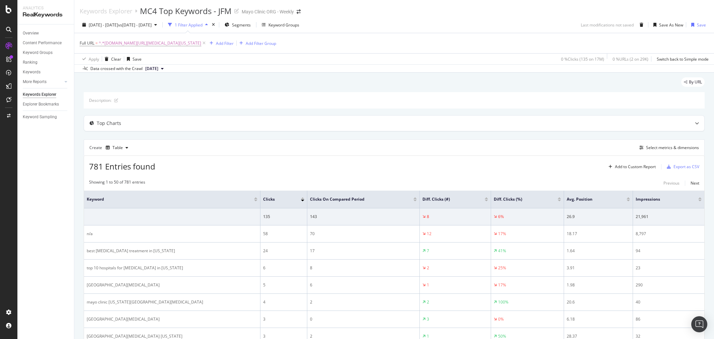 Image resolution: width=714 pixels, height=339 pixels. I want to click on div: Open Intercom Messenger, so click(699, 324).